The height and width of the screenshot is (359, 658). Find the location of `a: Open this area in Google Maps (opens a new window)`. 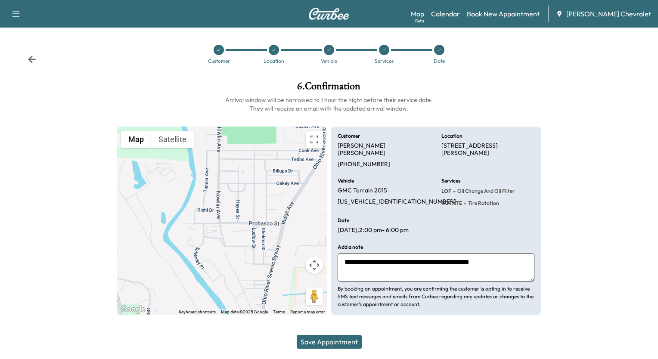

a: Open this area in Google Maps (opens a new window) is located at coordinates (133, 310).